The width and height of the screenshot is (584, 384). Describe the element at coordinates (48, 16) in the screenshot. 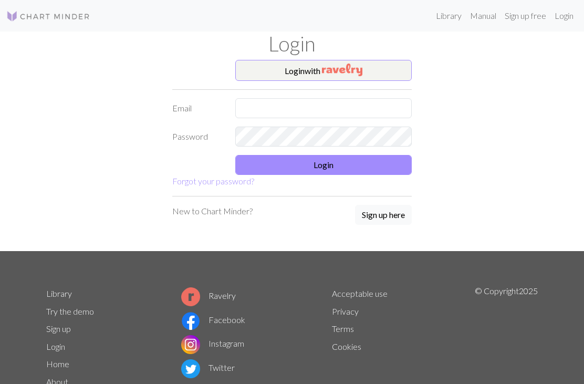

I see `img: Logo` at that location.